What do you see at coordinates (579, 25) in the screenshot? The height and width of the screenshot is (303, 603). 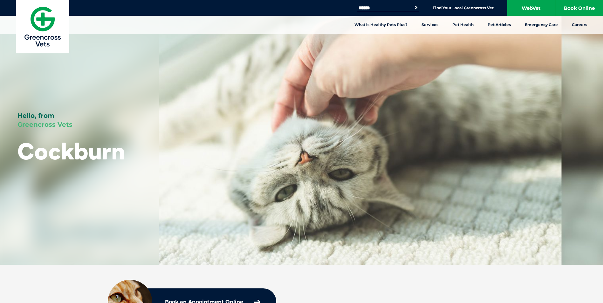 I see `a: Careers` at bounding box center [579, 25].